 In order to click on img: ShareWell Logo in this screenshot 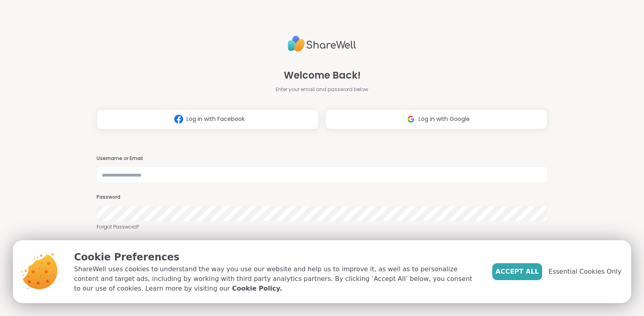, I will do `click(322, 43)`.